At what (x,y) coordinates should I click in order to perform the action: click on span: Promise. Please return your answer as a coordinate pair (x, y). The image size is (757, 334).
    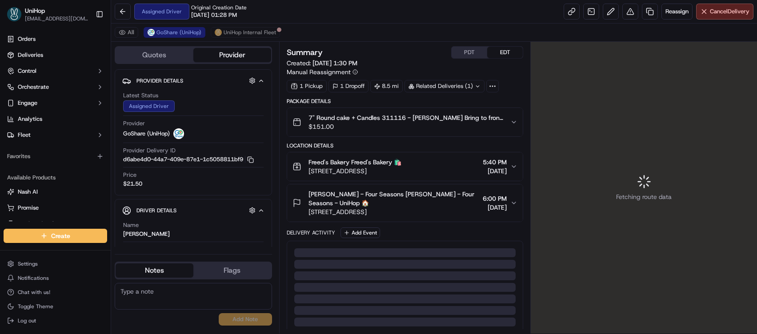
    Looking at the image, I should click on (28, 208).